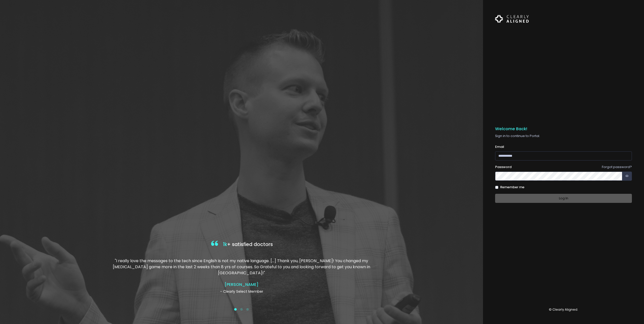 The height and width of the screenshot is (324, 644). Describe the element at coordinates (242, 291) in the screenshot. I see `p: - Clearly Select Member` at that location.